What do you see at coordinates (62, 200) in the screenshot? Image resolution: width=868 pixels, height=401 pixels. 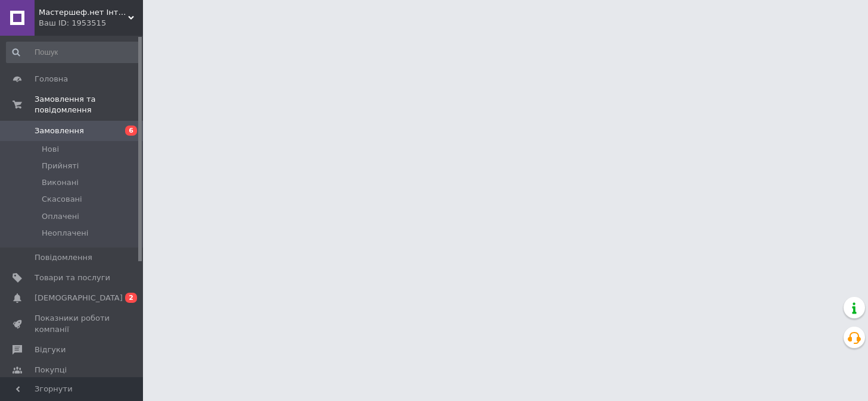 I see `span: Скасовані` at bounding box center [62, 200].